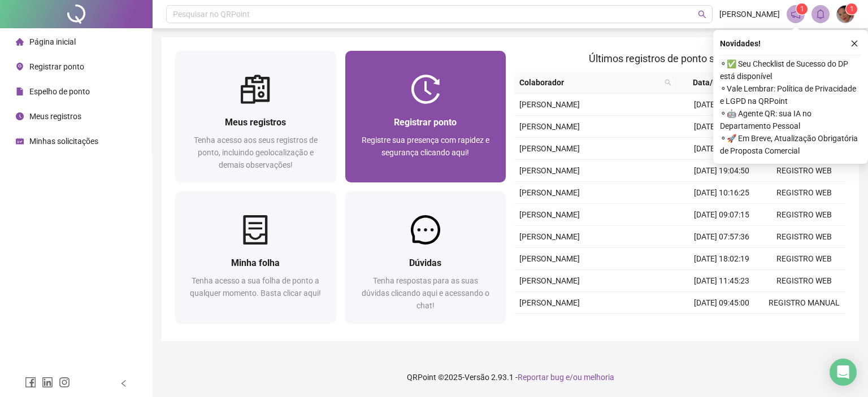  What do you see at coordinates (796, 14) in the screenshot?
I see `span: notification` at bounding box center [796, 14].